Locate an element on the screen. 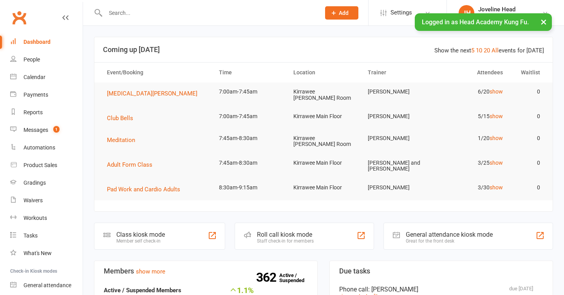 The image size is (564, 295). span: Pad Work and Cardio Adults is located at coordinates (143, 190).